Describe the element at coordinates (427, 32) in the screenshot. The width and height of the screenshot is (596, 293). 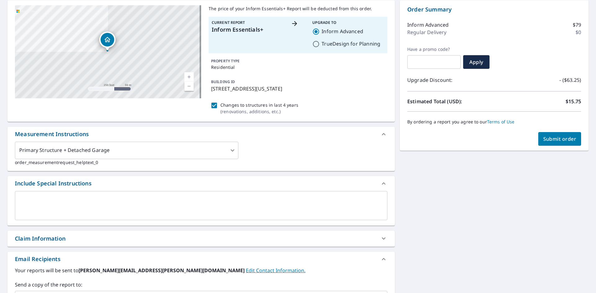
I see `p: Regular Delivery` at that location.